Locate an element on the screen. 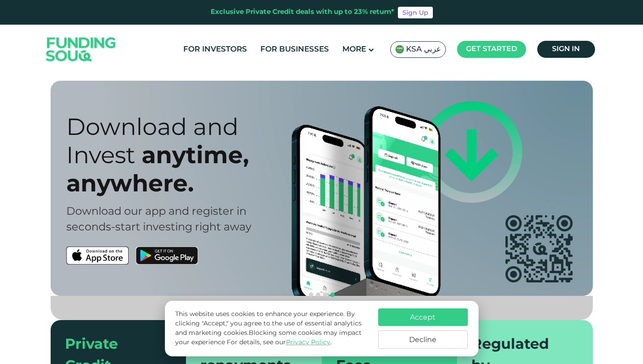  span: More is located at coordinates (354, 49).